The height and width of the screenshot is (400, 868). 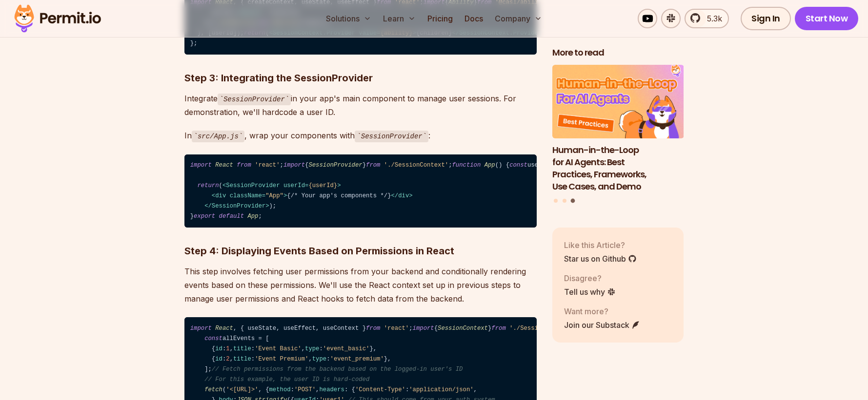 What do you see at coordinates (518, 18) in the screenshot?
I see `button: Company` at bounding box center [518, 18].